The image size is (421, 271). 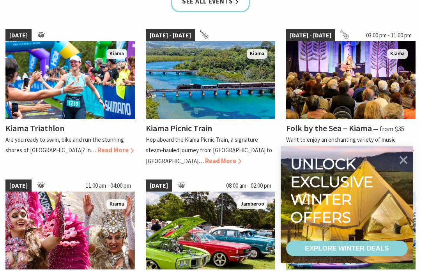 I want to click on span: 08:00 am - 02:00 pm, so click(x=249, y=186).